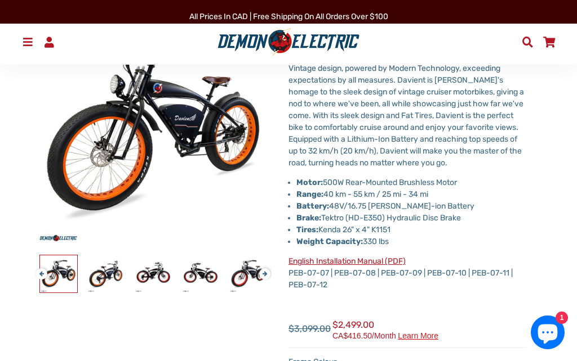 The height and width of the screenshot is (361, 577). Describe the element at coordinates (39, 269) in the screenshot. I see `button: Previous` at that location.